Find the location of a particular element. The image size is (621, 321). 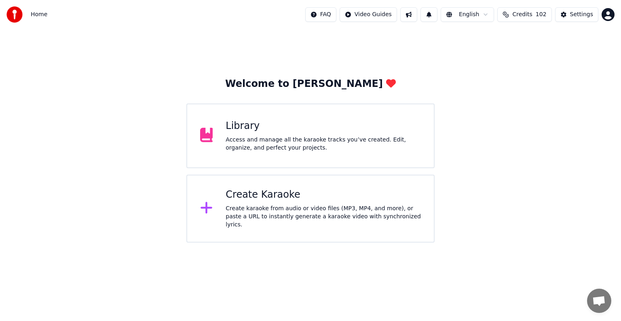

div: Create karaoke from audio or video files (MP3, MP4, and more), or paste a URL to instantly genera... is located at coordinates (323, 217).